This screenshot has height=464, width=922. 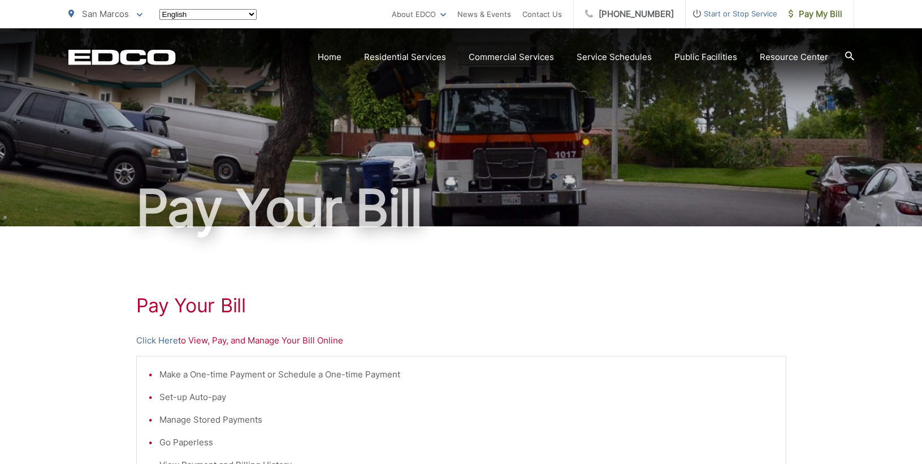 I want to click on select: Select a language, so click(x=208, y=14).